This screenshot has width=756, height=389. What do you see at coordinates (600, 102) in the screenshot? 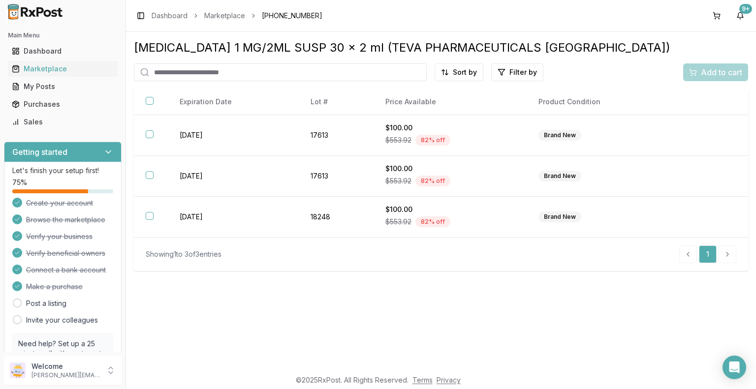
I see `th: Product Condition` at bounding box center [600, 102].